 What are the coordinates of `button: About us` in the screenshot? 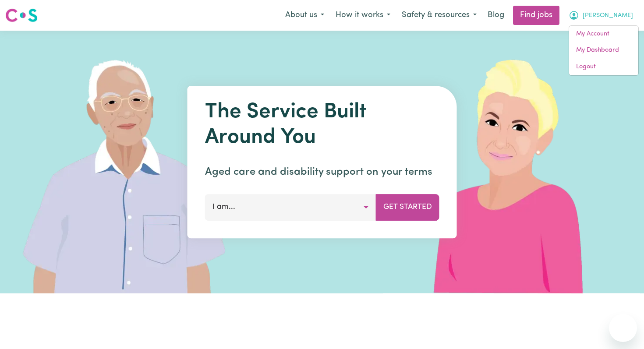 It's located at (304, 15).